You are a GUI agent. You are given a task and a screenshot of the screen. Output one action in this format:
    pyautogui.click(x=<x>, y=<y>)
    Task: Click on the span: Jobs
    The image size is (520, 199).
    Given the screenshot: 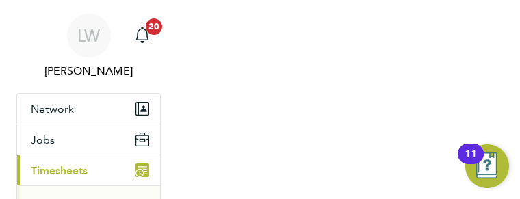 What is the action you would take?
    pyautogui.click(x=42, y=140)
    